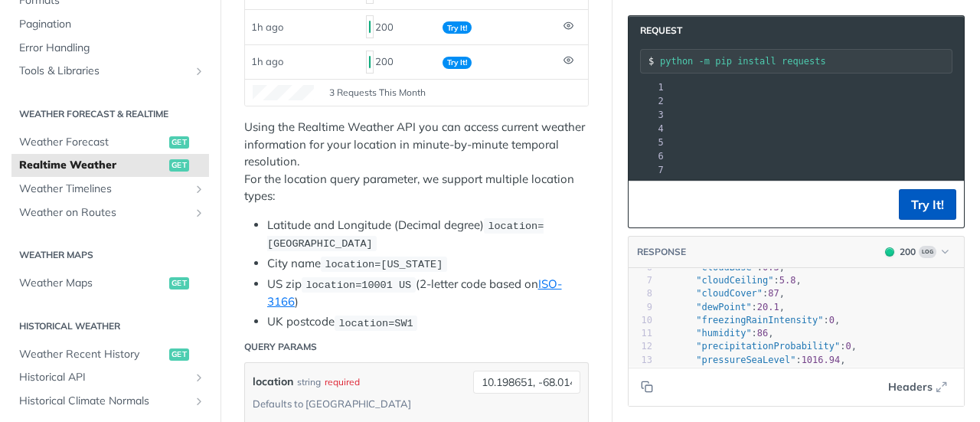 The image size is (980, 422). Describe the element at coordinates (428, 234) in the screenshot. I see `li: Latitude and Longitude (Decimal degree)` at that location.